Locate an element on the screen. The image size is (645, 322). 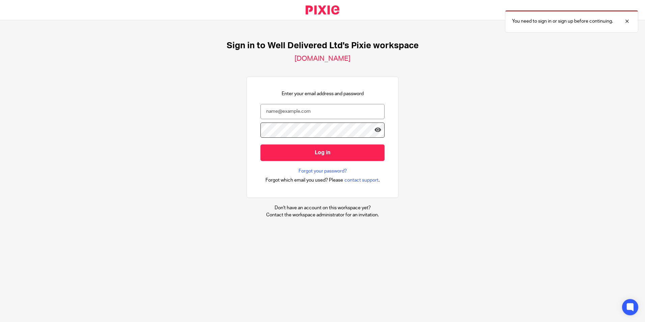
p: You need to sign in or sign up before continuing. is located at coordinates (563, 21).